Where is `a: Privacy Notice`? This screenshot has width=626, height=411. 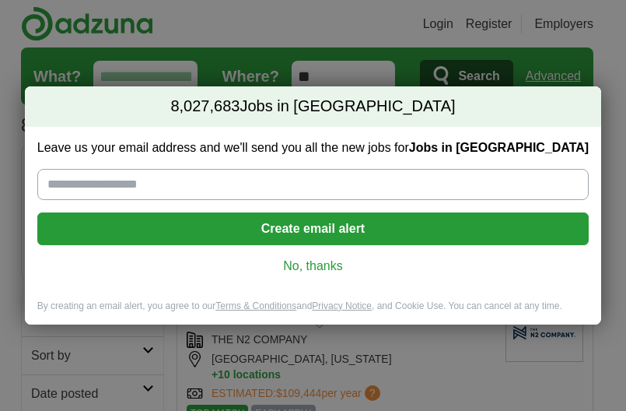
a: Privacy Notice is located at coordinates (341, 306).